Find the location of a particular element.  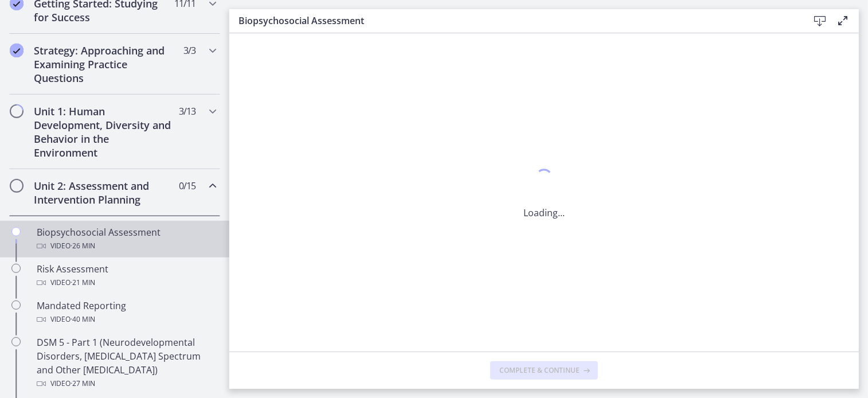

p: Loading... is located at coordinates (544, 213).